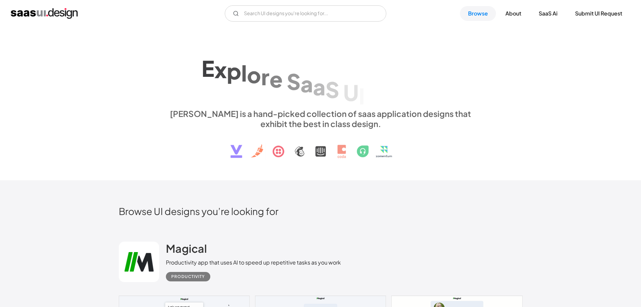 Image resolution: width=641 pixels, height=307 pixels. What do you see at coordinates (306, 13) in the screenshot?
I see `input: Search UI designs you're looking for...` at bounding box center [306, 13].